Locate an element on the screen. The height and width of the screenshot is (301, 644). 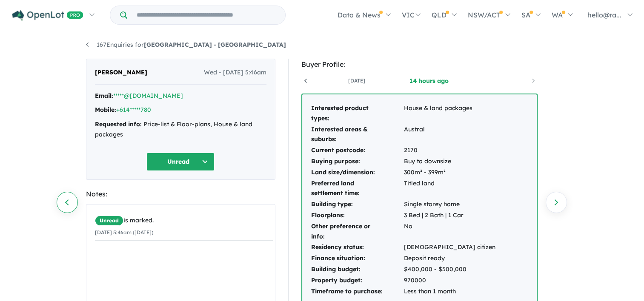
strong: Email: is located at coordinates (104, 95).